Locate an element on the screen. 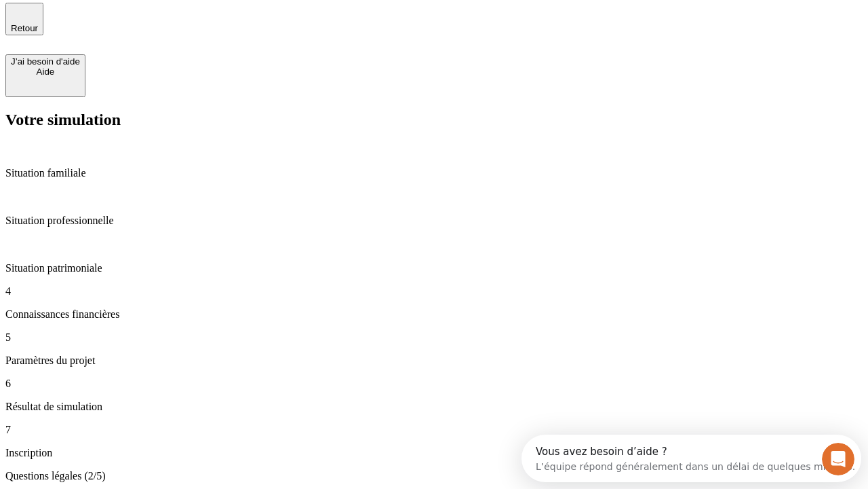 The width and height of the screenshot is (868, 489). div: Aide is located at coordinates (46, 71).